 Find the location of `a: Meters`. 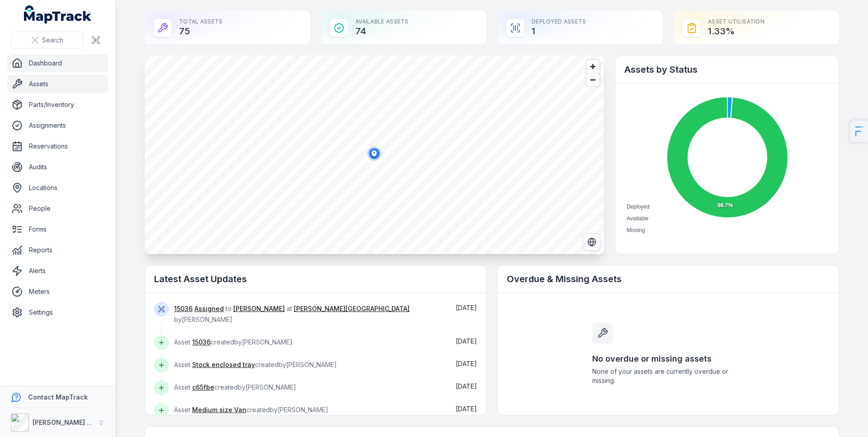

a: Meters is located at coordinates (57, 292).